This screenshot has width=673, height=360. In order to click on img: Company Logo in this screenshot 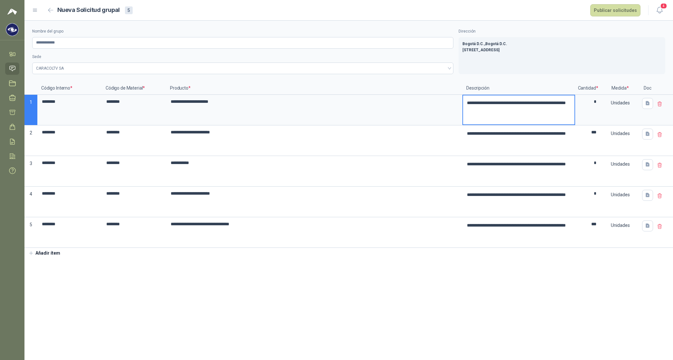, I will do `click(12, 30)`.